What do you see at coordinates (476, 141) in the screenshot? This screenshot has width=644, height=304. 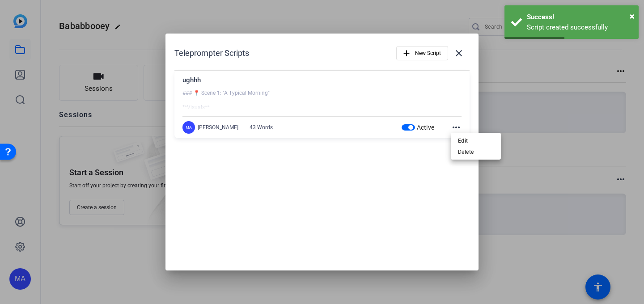 I see `span: Edit` at bounding box center [476, 141].